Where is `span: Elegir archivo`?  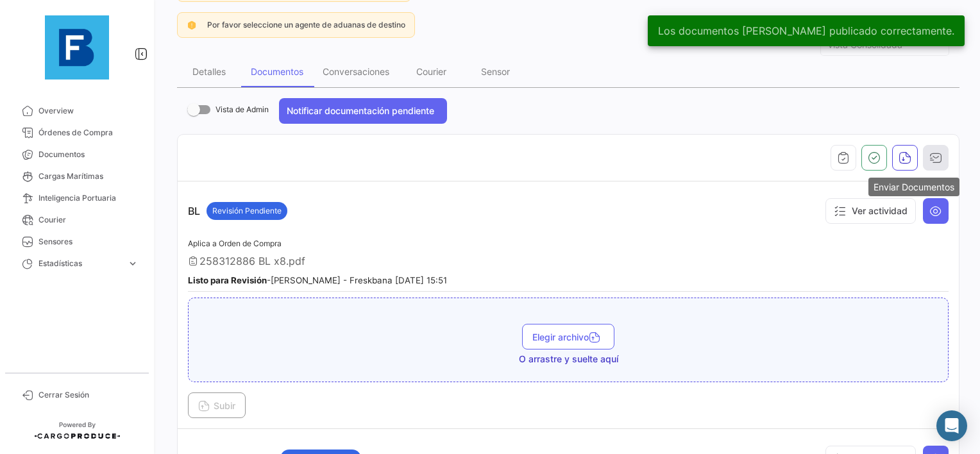
span: Elegir archivo is located at coordinates (568, 336).